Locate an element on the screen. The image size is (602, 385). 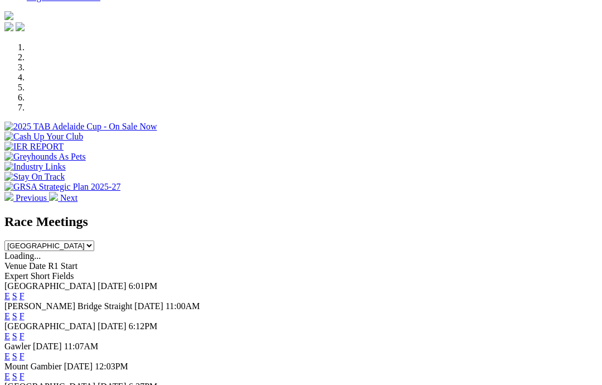
img: logo-grsa-white.png is located at coordinates (9, 16).